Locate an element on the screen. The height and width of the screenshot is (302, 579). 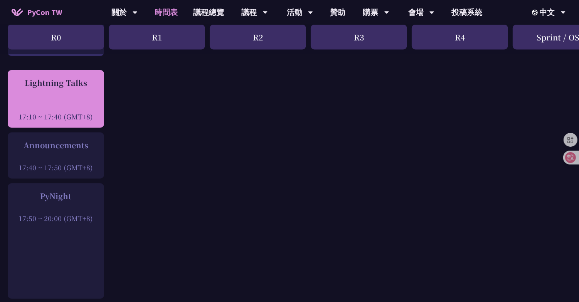
div: Announcements is located at coordinates (56, 145).